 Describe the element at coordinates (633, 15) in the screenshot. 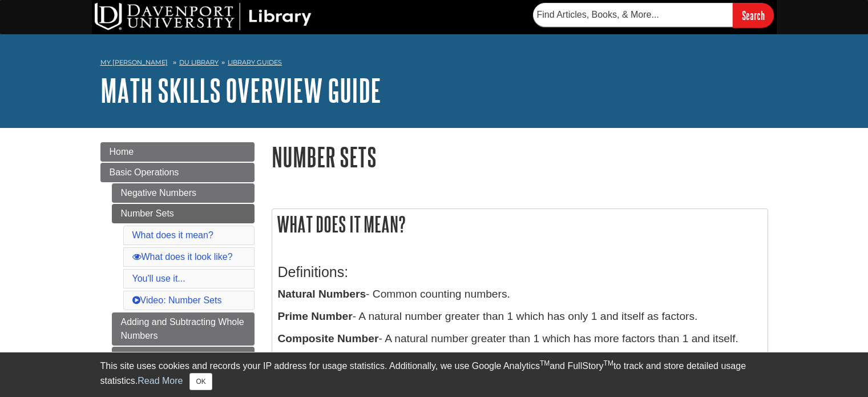

I see `input: Find Articles, Books, & More...` at that location.